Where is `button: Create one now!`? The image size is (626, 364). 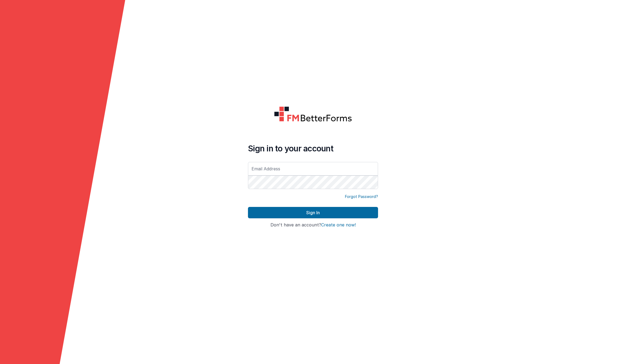
button: Create one now! is located at coordinates (339, 225).